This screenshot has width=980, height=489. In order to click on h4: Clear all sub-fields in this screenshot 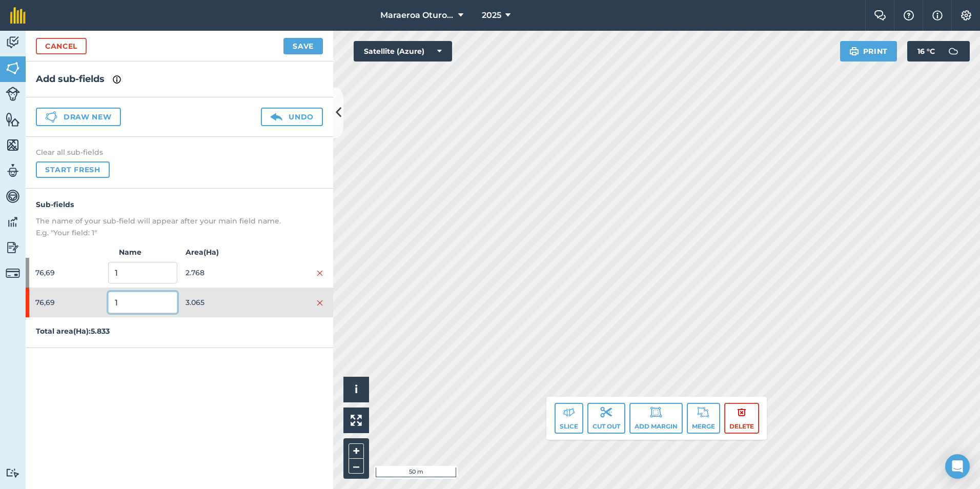, I will do `click(179, 152)`.